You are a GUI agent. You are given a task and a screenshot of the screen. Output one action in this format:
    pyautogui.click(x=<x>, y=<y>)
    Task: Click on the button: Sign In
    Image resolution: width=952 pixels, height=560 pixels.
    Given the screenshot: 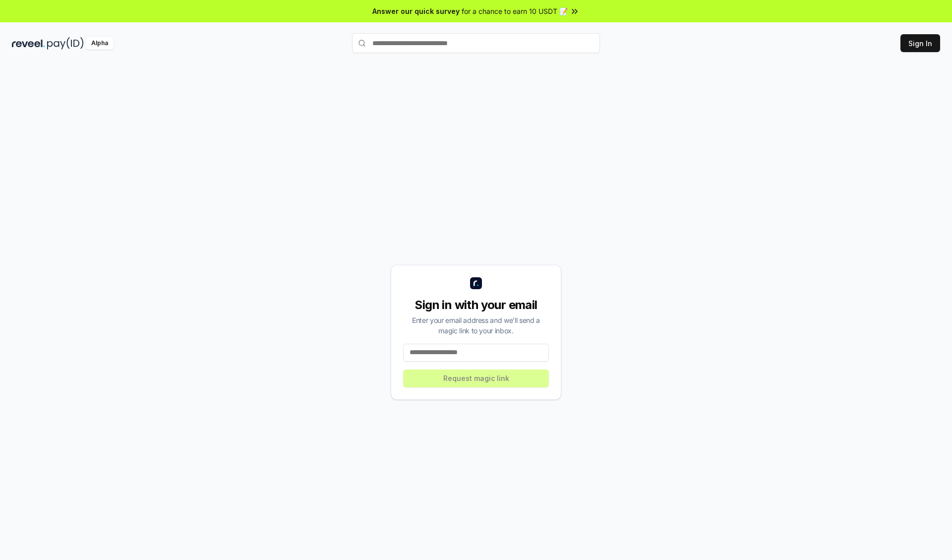 What is the action you would take?
    pyautogui.click(x=920, y=43)
    